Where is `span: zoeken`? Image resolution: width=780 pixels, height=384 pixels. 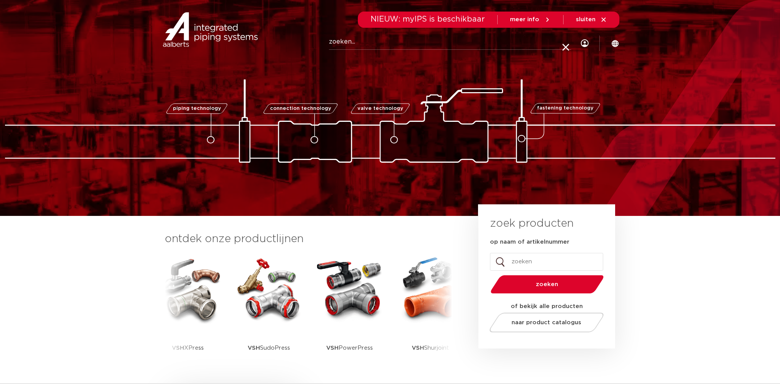
span: zoeken is located at coordinates (547, 284).